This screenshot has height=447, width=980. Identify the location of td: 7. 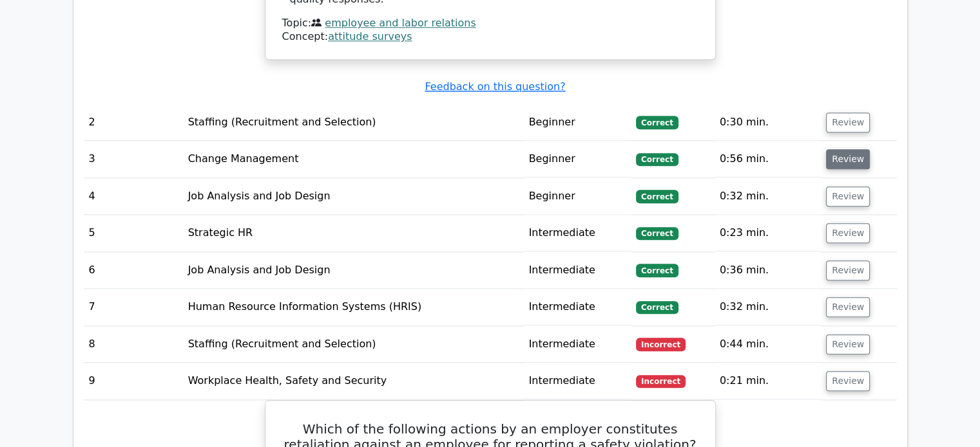
(134, 307).